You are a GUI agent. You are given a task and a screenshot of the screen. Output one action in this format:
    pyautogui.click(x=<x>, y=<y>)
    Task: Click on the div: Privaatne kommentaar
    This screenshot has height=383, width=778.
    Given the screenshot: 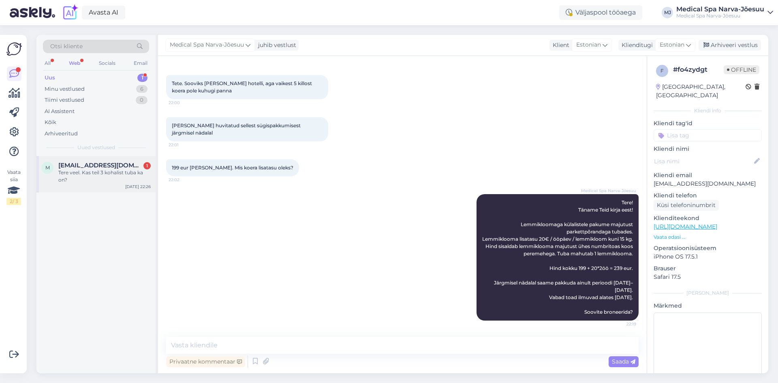 What is the action you would take?
    pyautogui.click(x=206, y=362)
    